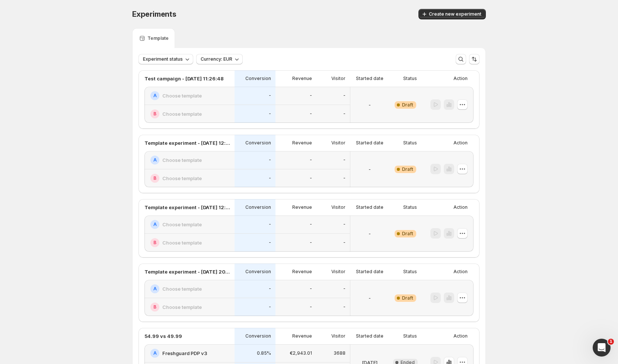 Image resolution: width=618 pixels, height=364 pixels. Describe the element at coordinates (12, 10) in the screenshot. I see `button: go back` at that location.